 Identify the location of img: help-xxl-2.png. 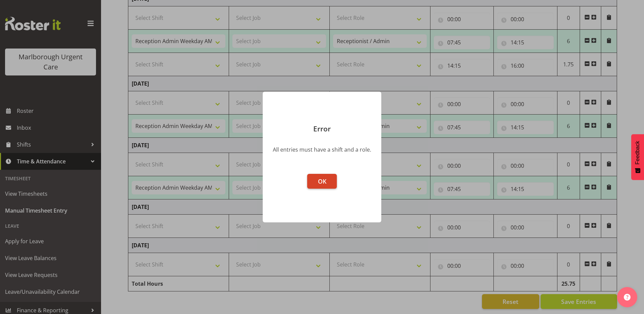
(627, 297).